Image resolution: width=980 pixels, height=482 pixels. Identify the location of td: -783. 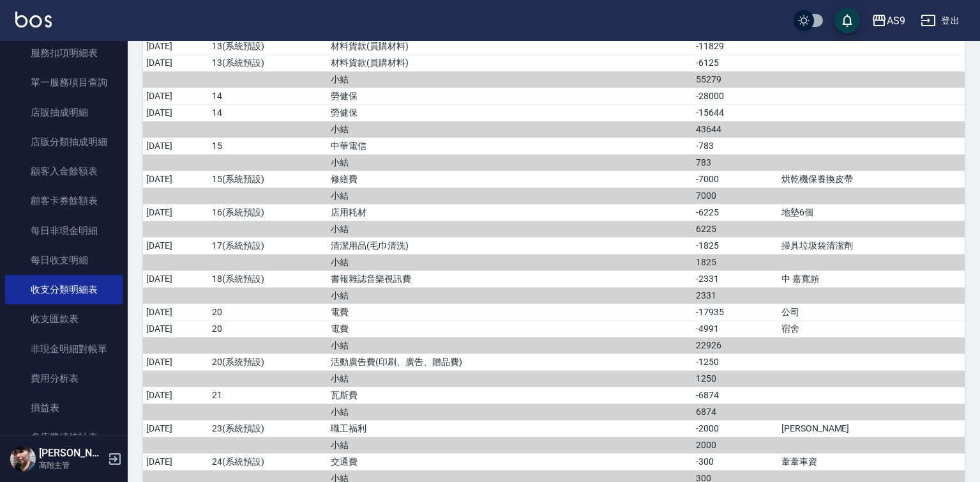
(736, 145).